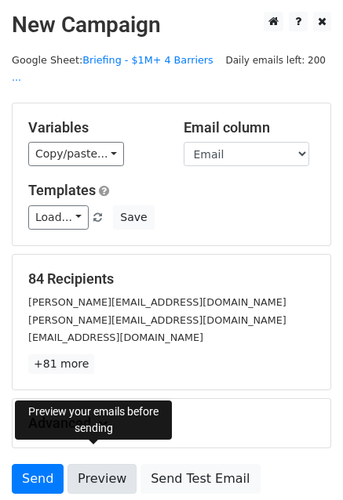 The width and height of the screenshot is (343, 500). I want to click on a: Daily emails left: 200, so click(275, 60).